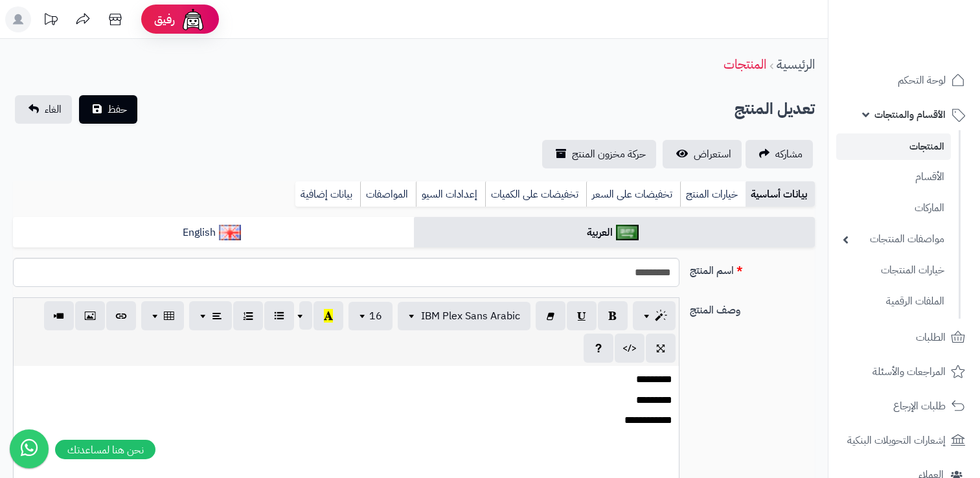 The image size is (980, 478). Describe the element at coordinates (712, 194) in the screenshot. I see `a: خيارات المنتج` at that location.